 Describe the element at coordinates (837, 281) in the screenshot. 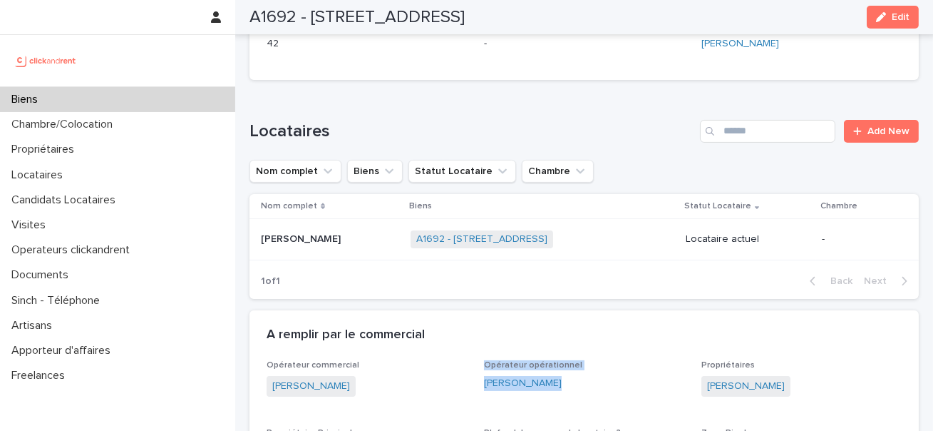

I see `span: Back` at that location.